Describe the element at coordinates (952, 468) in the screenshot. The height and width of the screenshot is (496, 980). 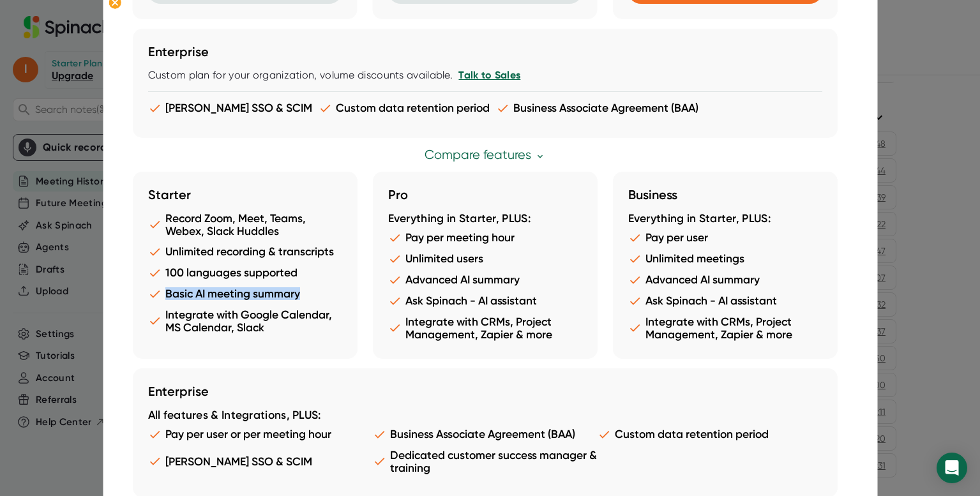
I see `div: Open Intercom Messenger` at that location.